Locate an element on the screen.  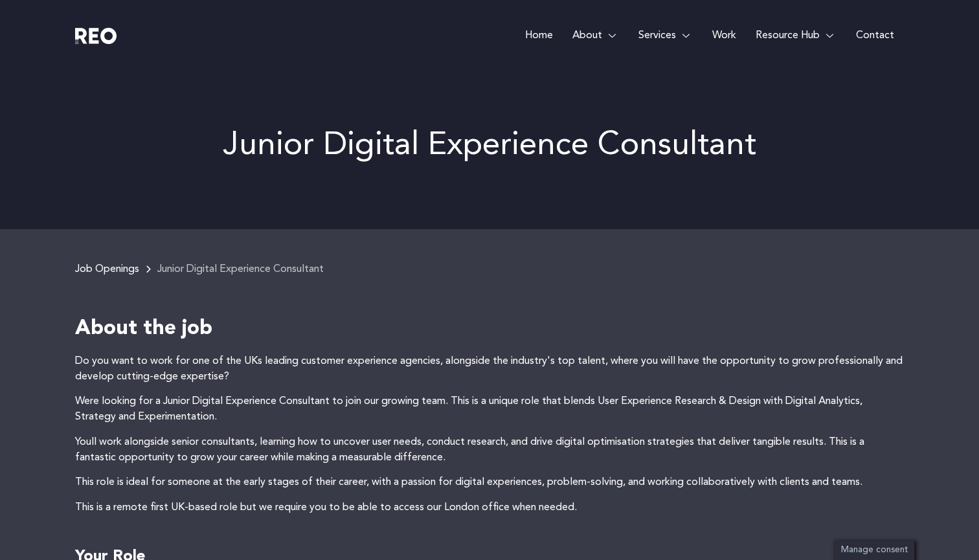
a: Job Openings is located at coordinates (107, 269).